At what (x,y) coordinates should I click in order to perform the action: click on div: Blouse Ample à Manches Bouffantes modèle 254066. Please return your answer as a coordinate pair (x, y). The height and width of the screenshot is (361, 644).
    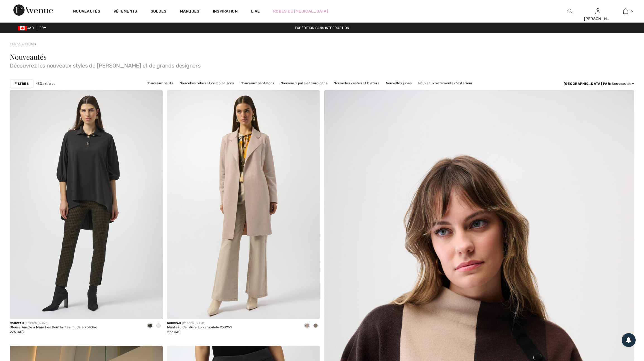
    Looking at the image, I should click on (53, 328).